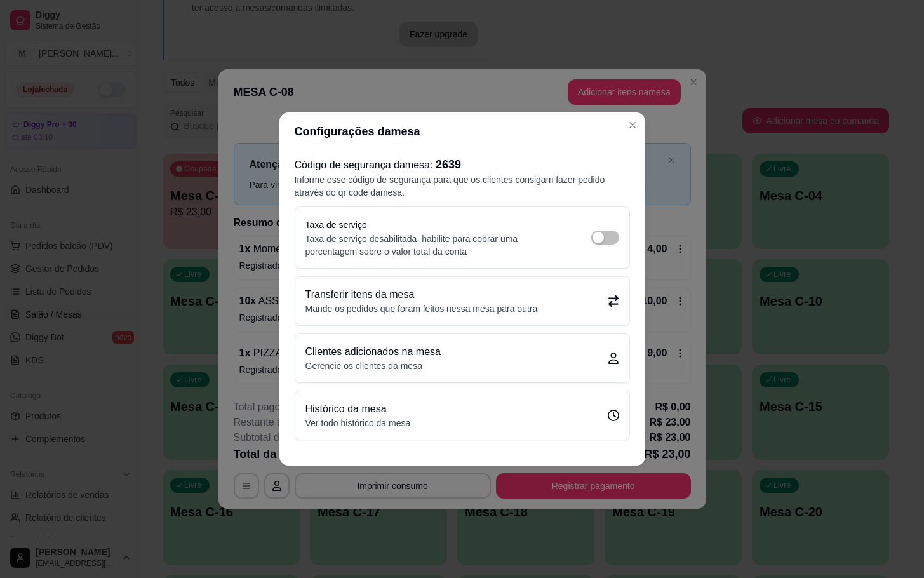 The width and height of the screenshot is (924, 578). What do you see at coordinates (449, 165) in the screenshot?
I see `span: 2639` at bounding box center [449, 165].